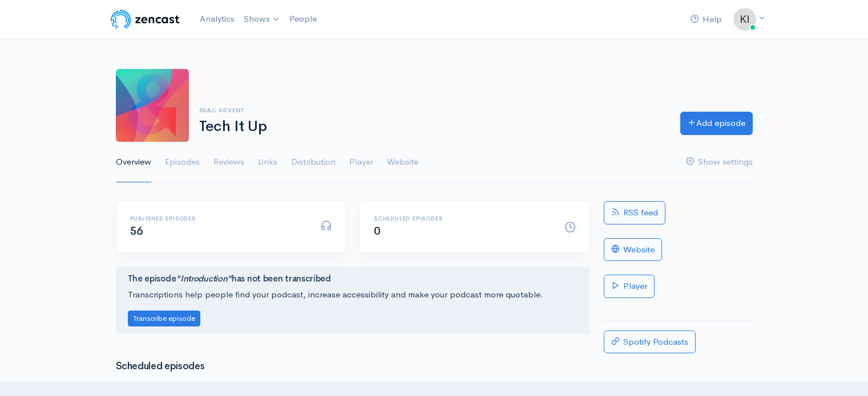 This screenshot has height=396, width=868. Describe the element at coordinates (145, 19) in the screenshot. I see `img: ZenCast Logo` at that location.